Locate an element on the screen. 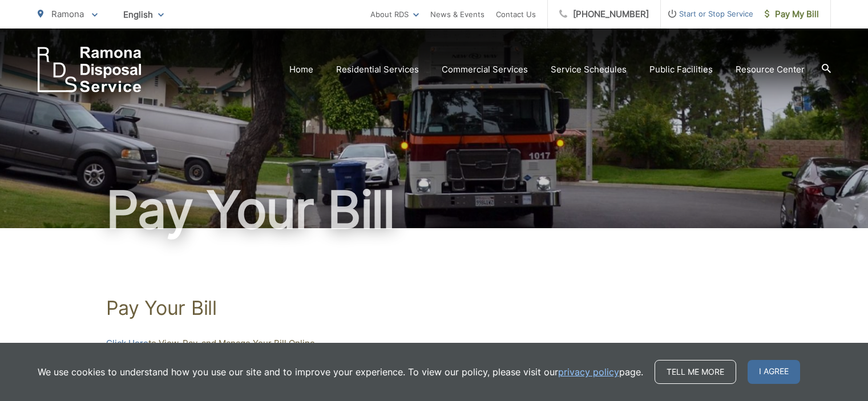  a: Click Here is located at coordinates (128, 344).